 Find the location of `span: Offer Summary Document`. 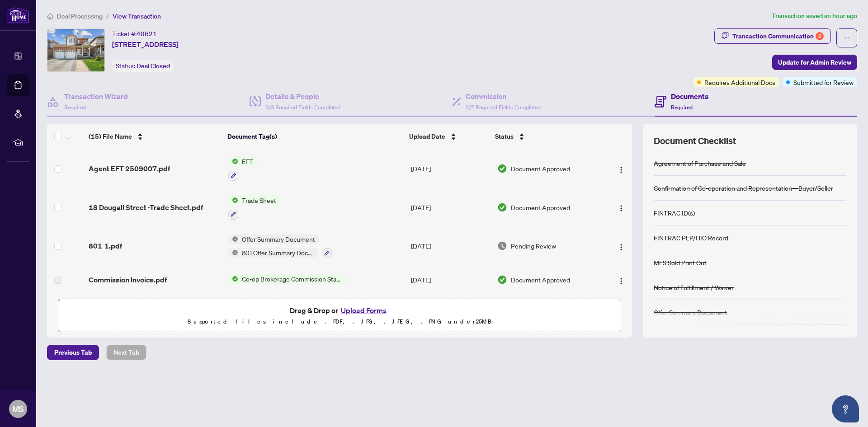

span: Offer Summary Document is located at coordinates (278, 239).